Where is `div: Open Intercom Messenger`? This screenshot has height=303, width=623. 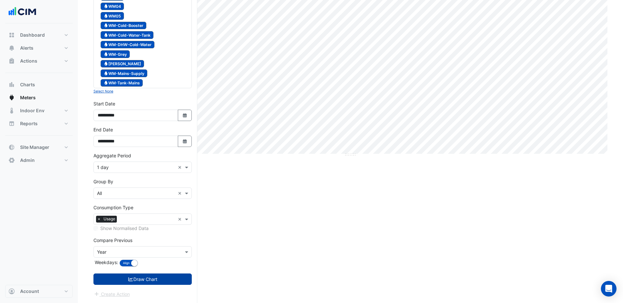 div: Open Intercom Messenger is located at coordinates (609, 289).